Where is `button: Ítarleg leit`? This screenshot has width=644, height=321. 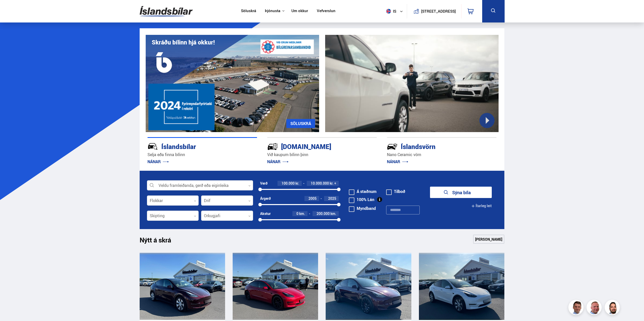 button: Ítarleg leit is located at coordinates (482, 206).